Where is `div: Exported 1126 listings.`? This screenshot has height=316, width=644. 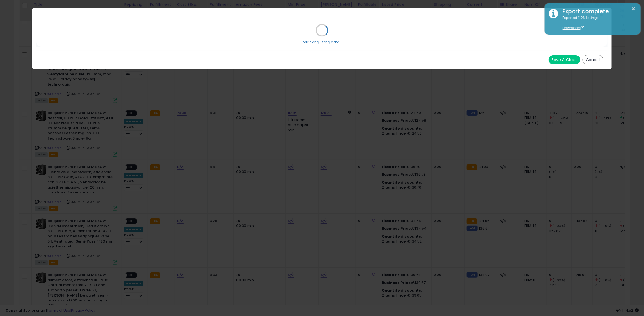
div: Exported 1126 listings. is located at coordinates (598, 23).